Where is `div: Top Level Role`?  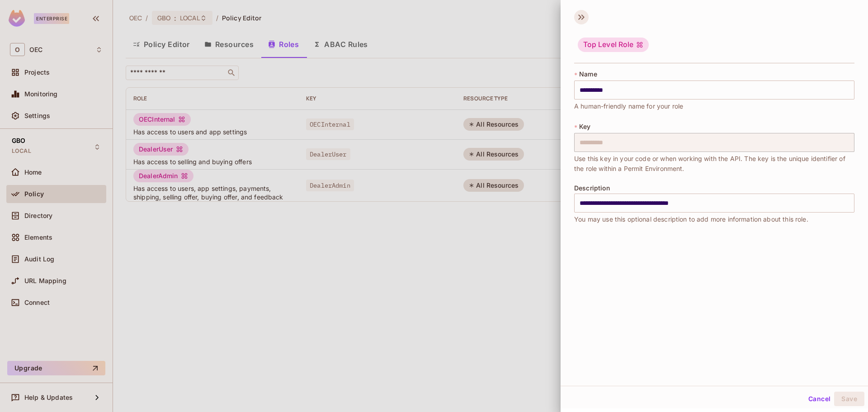
div: Top Level Role is located at coordinates (613, 45).